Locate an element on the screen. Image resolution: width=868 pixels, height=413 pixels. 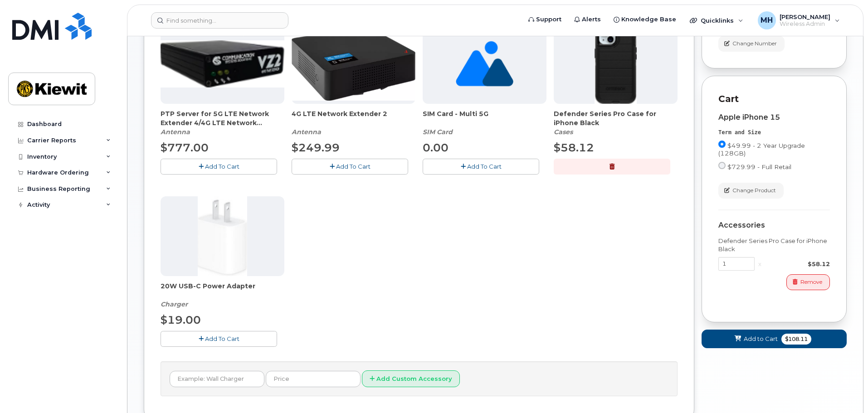
input: Example: Wall Charger is located at coordinates (217, 379).